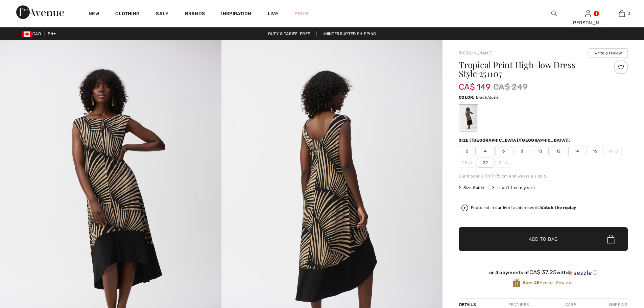 The image size is (644, 308). What do you see at coordinates (543, 272) in the screenshot?
I see `span: CA$ 37.25` at bounding box center [543, 272].